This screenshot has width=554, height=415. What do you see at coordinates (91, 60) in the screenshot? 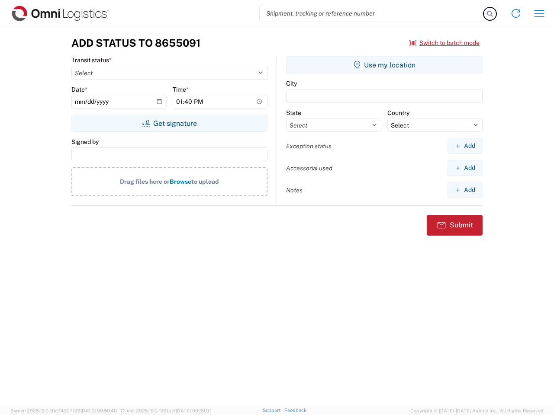
I see `label: Transit status` at bounding box center [91, 60].